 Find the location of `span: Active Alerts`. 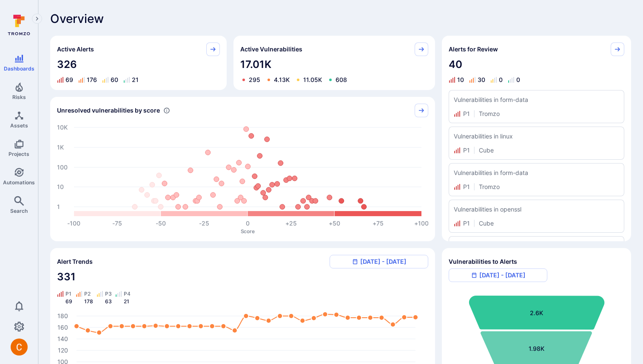

span: Active Alerts is located at coordinates (75, 50).